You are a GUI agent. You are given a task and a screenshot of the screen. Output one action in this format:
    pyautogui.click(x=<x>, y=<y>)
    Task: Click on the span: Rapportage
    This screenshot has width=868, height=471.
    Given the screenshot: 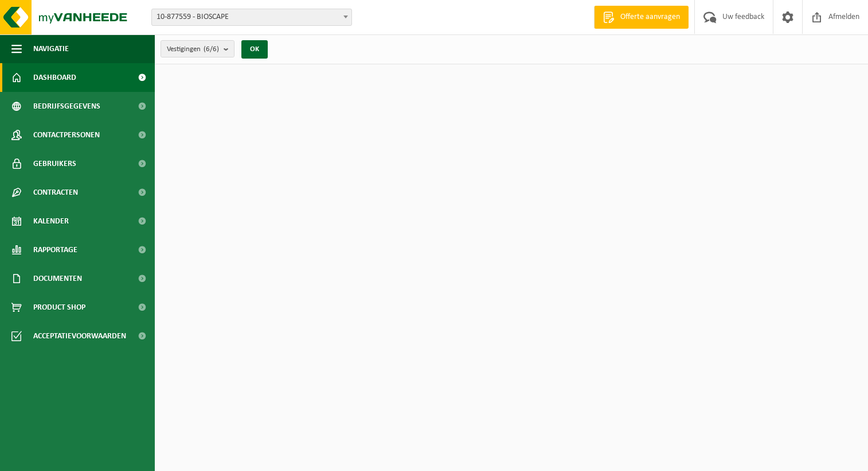 What is the action you would take?
    pyautogui.click(x=55, y=250)
    